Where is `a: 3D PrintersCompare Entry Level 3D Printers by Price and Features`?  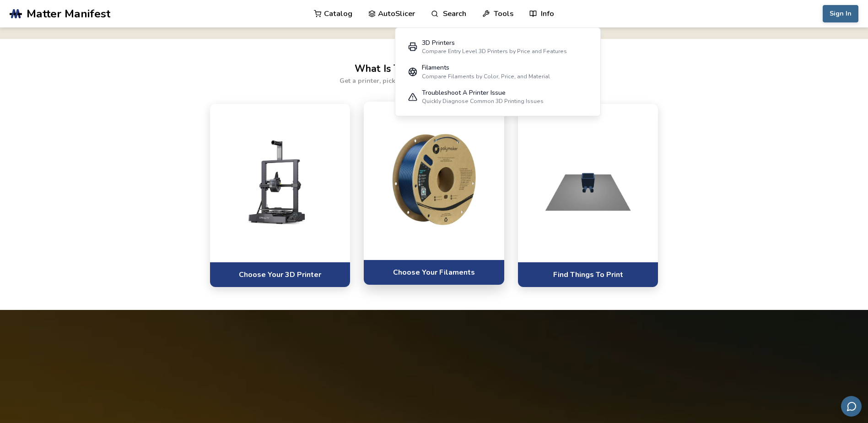 a: 3D PrintersCompare Entry Level 3D Printers by Price and Features is located at coordinates (498, 47).